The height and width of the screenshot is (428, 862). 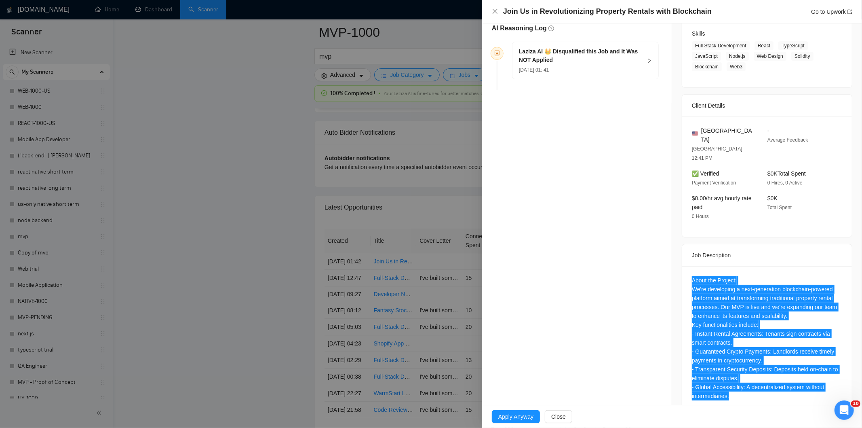 What do you see at coordinates (495, 11) in the screenshot?
I see `span: close` at bounding box center [495, 11].